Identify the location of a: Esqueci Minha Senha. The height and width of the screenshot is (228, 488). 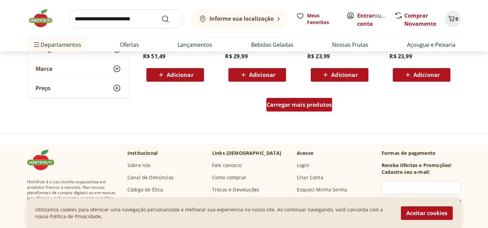
(322, 190).